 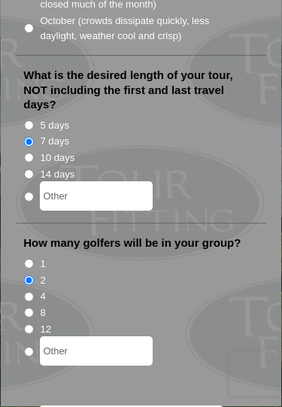 I want to click on label: 12, so click(x=140, y=330).